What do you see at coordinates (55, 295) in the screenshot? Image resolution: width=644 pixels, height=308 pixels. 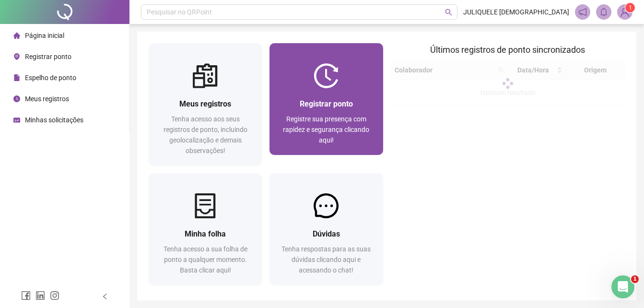 I see `span: instagram` at bounding box center [55, 295].